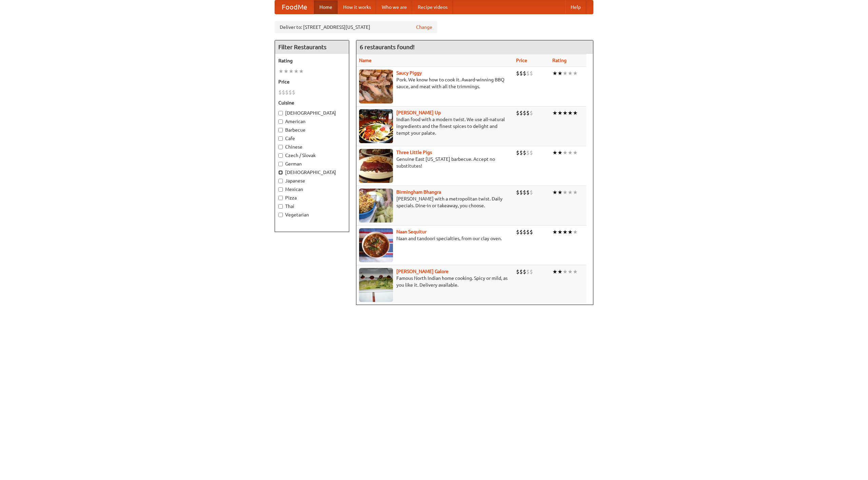 This screenshot has height=480, width=868. Describe the element at coordinates (409, 73) in the screenshot. I see `b: Saucy Piggy` at that location.